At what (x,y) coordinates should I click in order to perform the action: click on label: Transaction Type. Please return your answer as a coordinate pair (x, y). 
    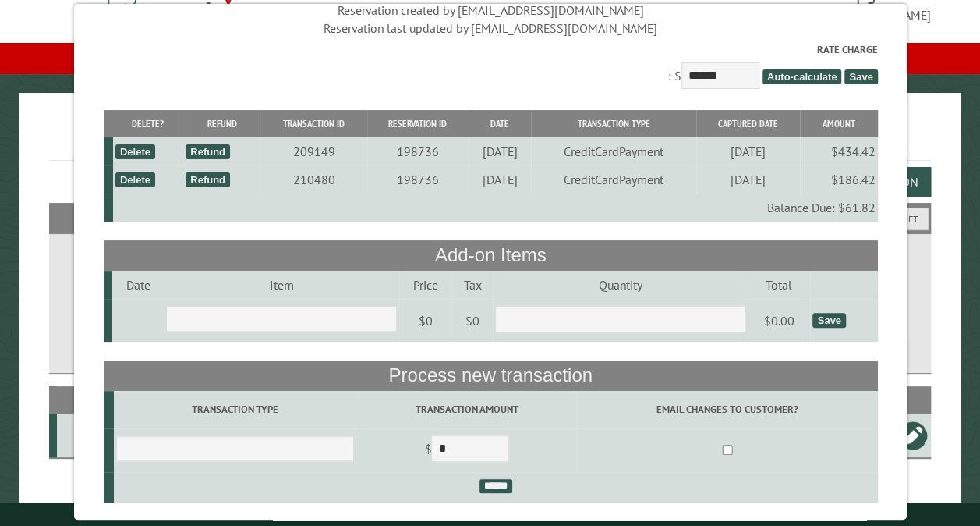
    Looking at the image, I should click on (234, 409).